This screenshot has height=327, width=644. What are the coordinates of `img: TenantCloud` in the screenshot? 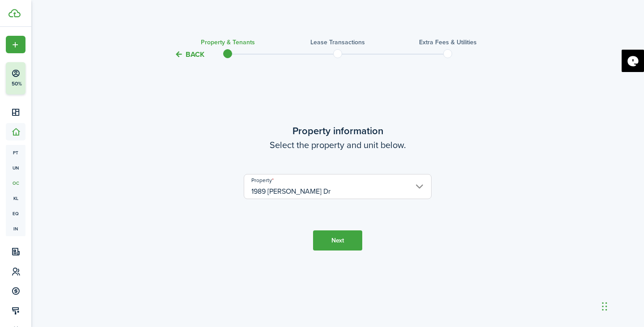 It's located at (14, 13).